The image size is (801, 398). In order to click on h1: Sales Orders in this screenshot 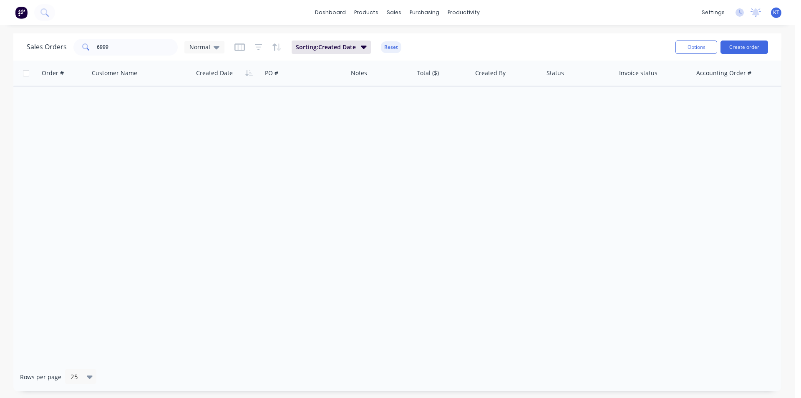, I will do `click(47, 47)`.